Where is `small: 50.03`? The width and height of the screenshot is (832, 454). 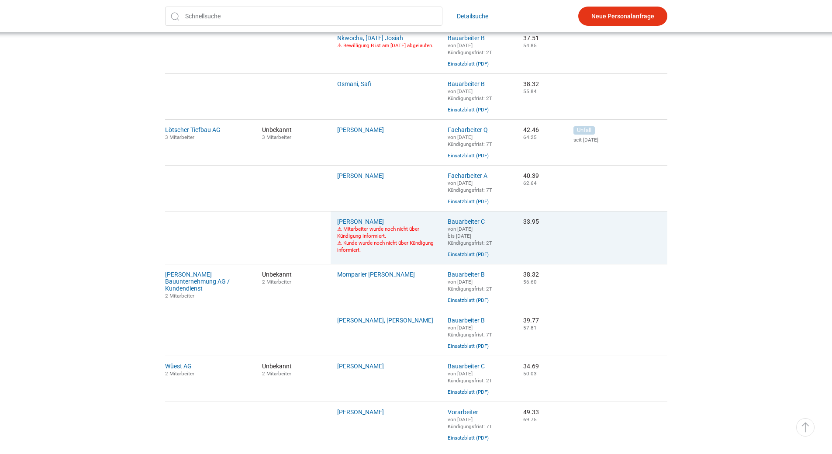 small: 50.03 is located at coordinates (530, 373).